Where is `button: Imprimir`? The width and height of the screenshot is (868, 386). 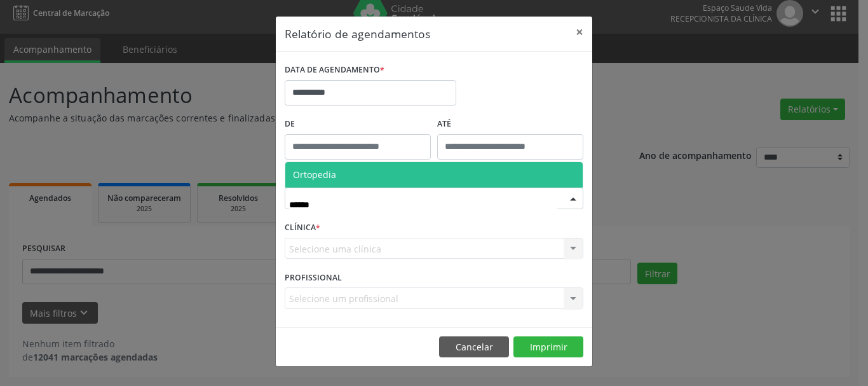 button: Imprimir is located at coordinates (548, 347).